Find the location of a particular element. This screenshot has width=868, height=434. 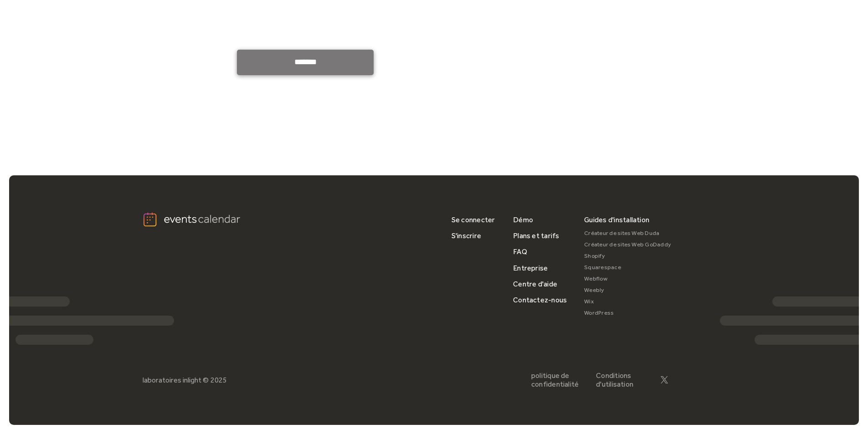

a: Contactez-nous is located at coordinates (540, 300).